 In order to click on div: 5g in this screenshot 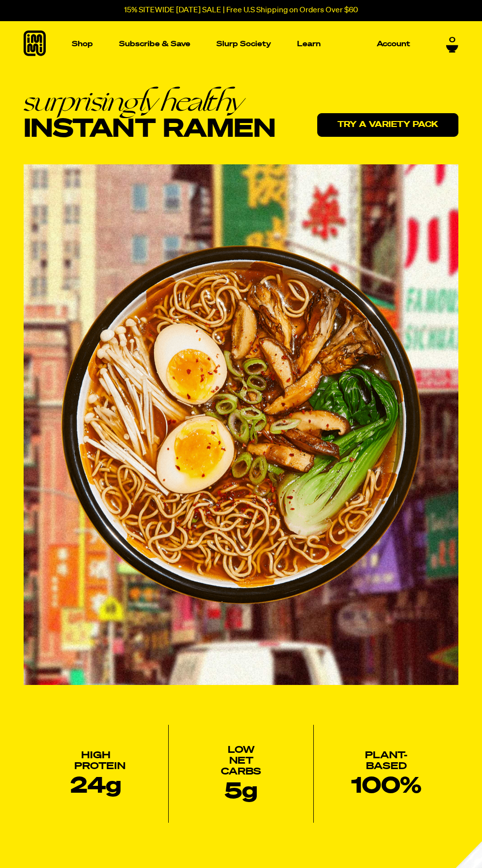, I will do `click(241, 774)`.